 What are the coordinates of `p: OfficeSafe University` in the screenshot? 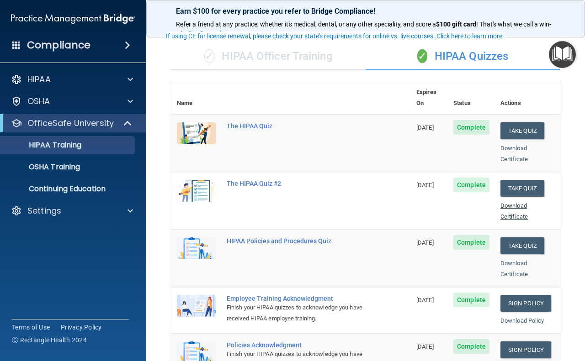 It's located at (70, 123).